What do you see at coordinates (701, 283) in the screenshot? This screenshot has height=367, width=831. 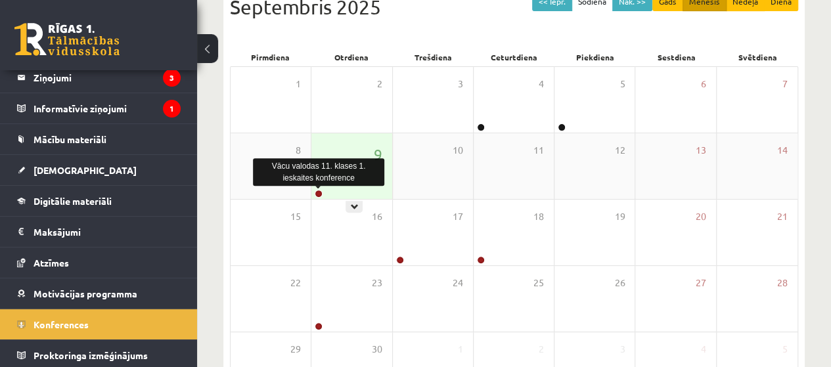 I see `span: 27` at bounding box center [701, 283].